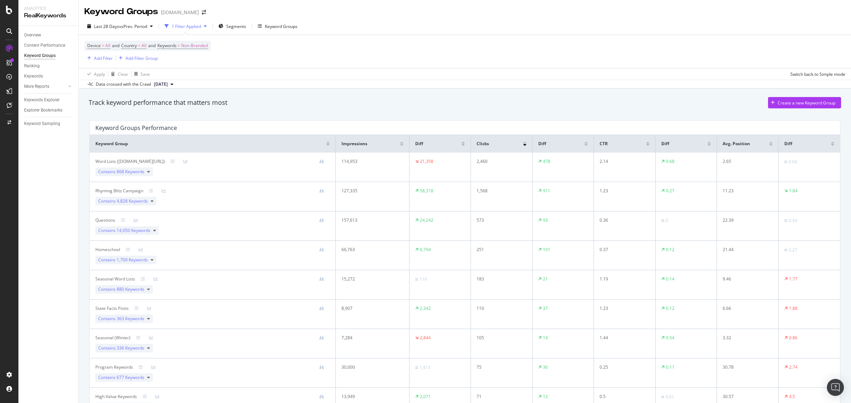 Image resolution: width=851 pixels, height=403 pixels. What do you see at coordinates (161, 84) in the screenshot?
I see `span: 2025 Aug. 17th` at bounding box center [161, 84].